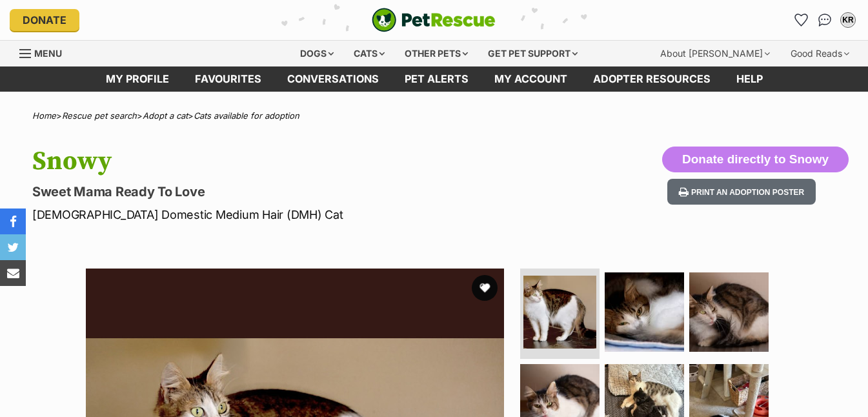 The width and height of the screenshot is (868, 417). What do you see at coordinates (848, 20) in the screenshot?
I see `div: KR` at bounding box center [848, 20].